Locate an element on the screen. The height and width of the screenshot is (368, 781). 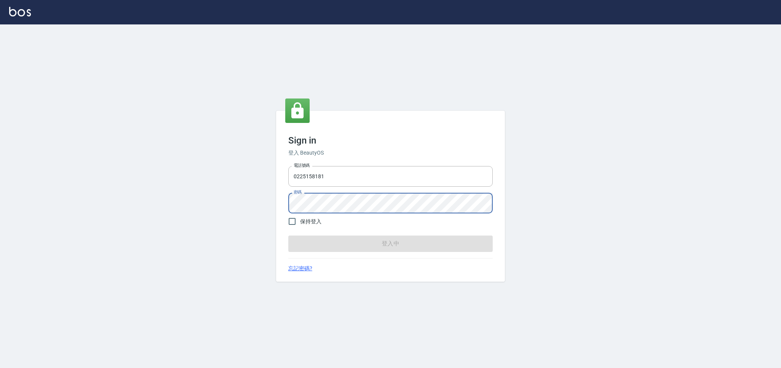
a: 忘記密碼? is located at coordinates (300, 268).